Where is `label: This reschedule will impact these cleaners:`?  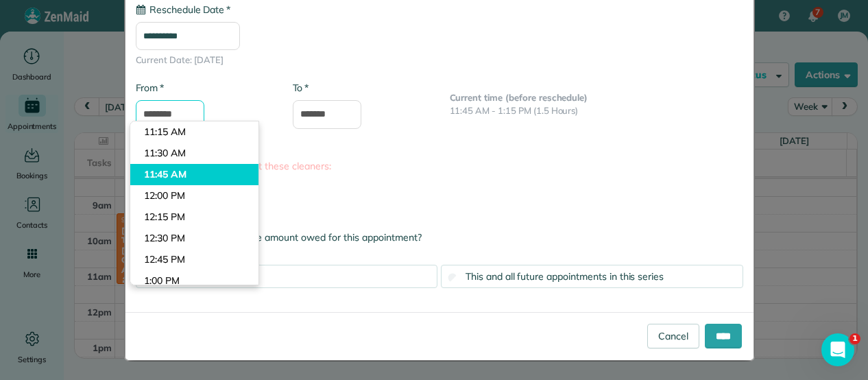 label: This reschedule will impact these cleaners: is located at coordinates (439, 166).